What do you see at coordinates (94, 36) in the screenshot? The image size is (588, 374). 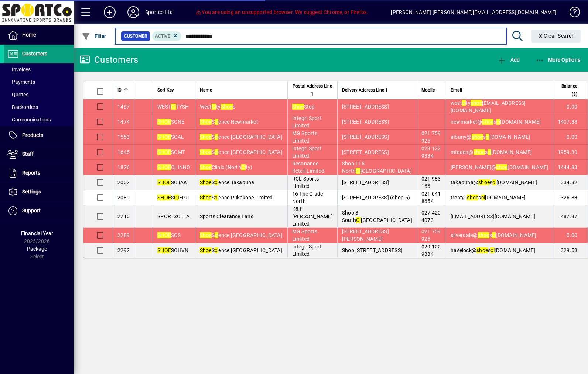 I see `span: Filter` at bounding box center [94, 36].